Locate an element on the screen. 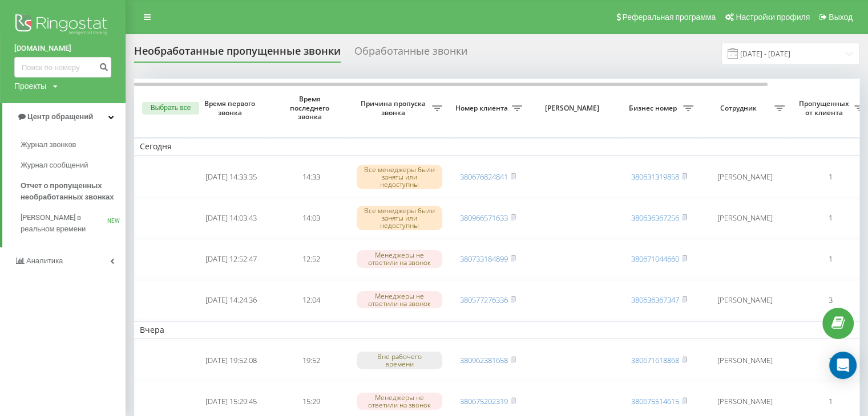 This screenshot has width=868, height=416. a: 380733184899 is located at coordinates (484, 259).